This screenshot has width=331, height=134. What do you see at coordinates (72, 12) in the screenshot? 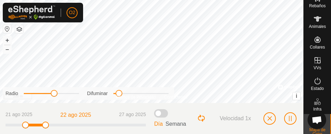
I see `span: O2` at bounding box center [72, 12].